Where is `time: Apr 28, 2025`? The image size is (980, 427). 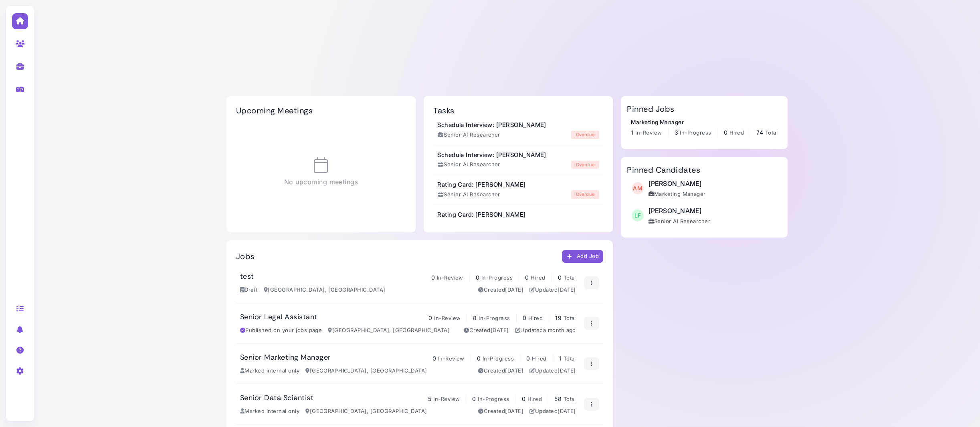
time: Apr 28, 2025 is located at coordinates (567, 371).